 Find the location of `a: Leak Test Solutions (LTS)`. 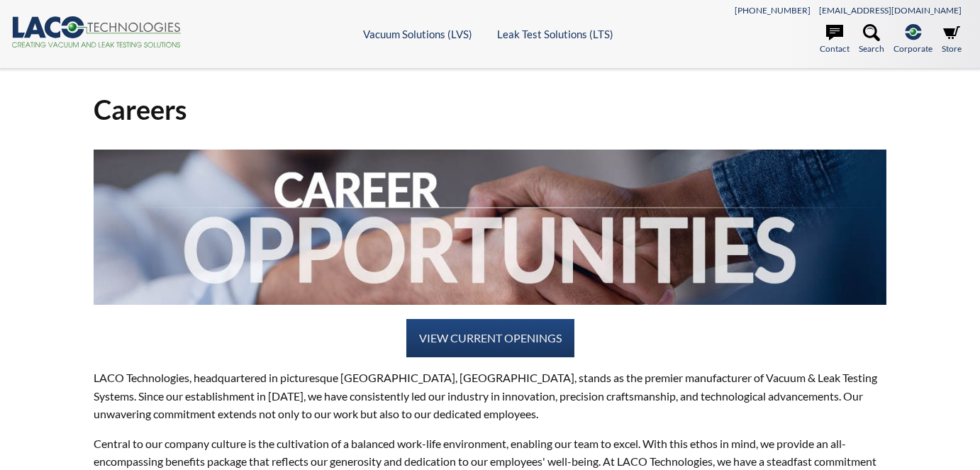

a: Leak Test Solutions (LTS) is located at coordinates (555, 34).